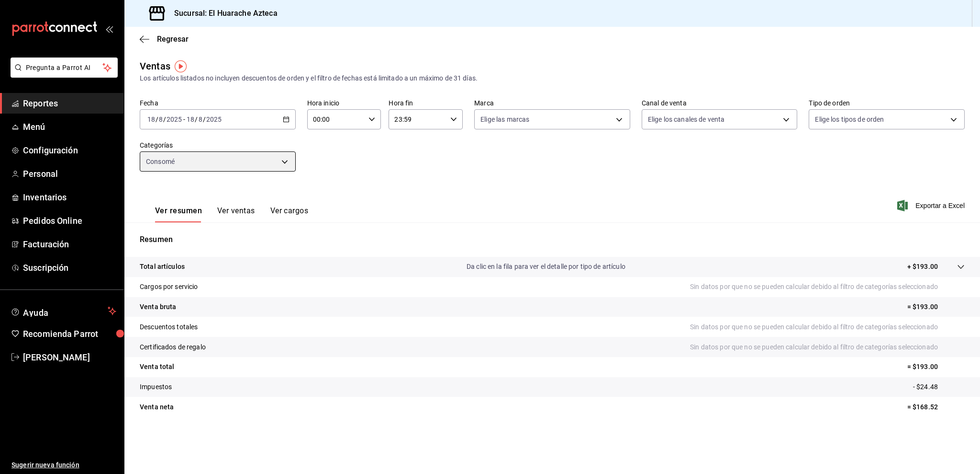  What do you see at coordinates (64, 67) in the screenshot?
I see `button: Pregunta a Parrot AI` at bounding box center [64, 67].